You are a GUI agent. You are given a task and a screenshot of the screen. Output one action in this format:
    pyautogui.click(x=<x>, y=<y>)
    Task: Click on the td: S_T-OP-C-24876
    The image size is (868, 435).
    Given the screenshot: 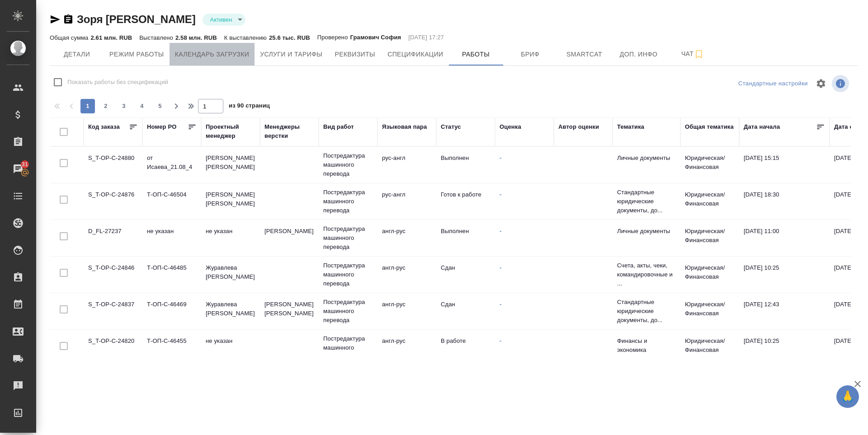 What is the action you would take?
    pyautogui.click(x=113, y=201)
    